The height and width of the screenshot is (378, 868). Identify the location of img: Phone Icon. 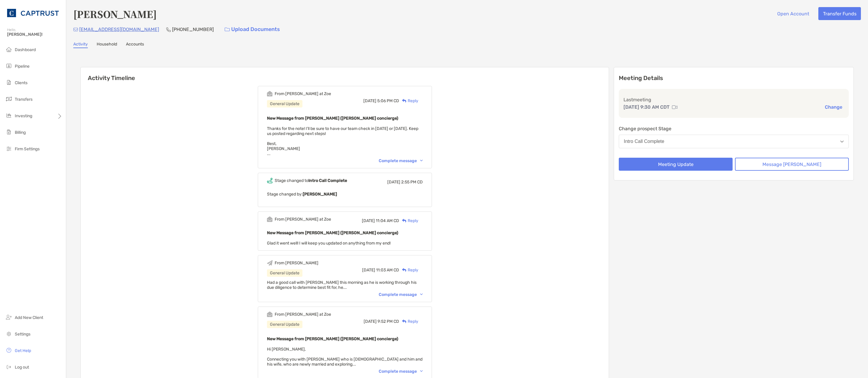
(168, 30).